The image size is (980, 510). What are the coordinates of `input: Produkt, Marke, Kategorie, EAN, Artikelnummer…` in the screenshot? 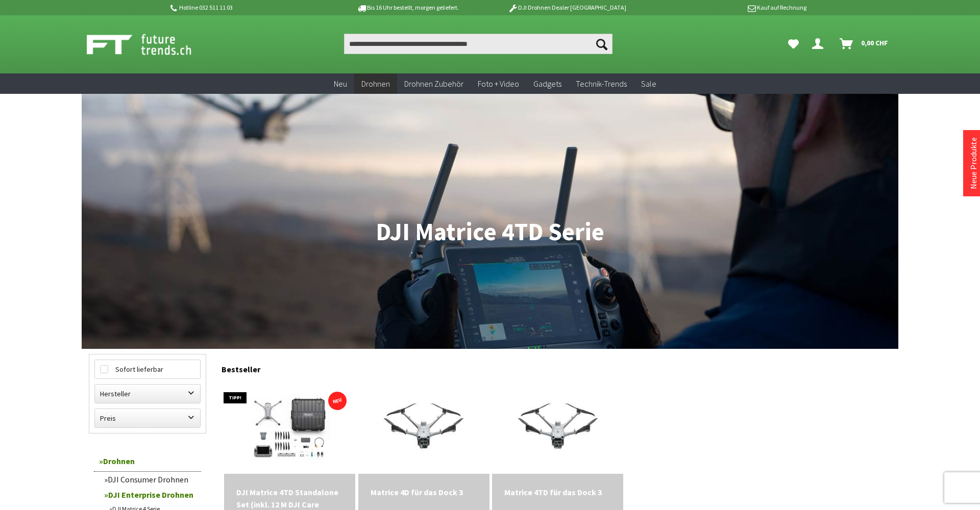 It's located at (478, 43).